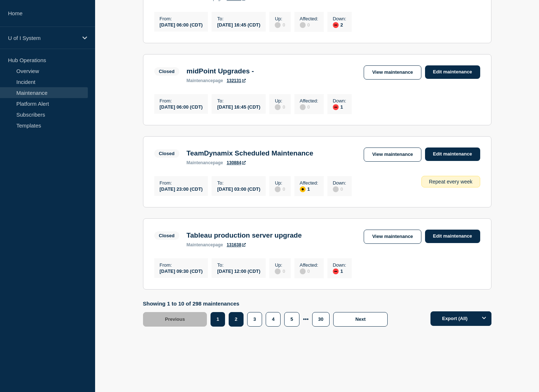 Image resolution: width=539 pixels, height=392 pixels. I want to click on span: Next, so click(360, 319).